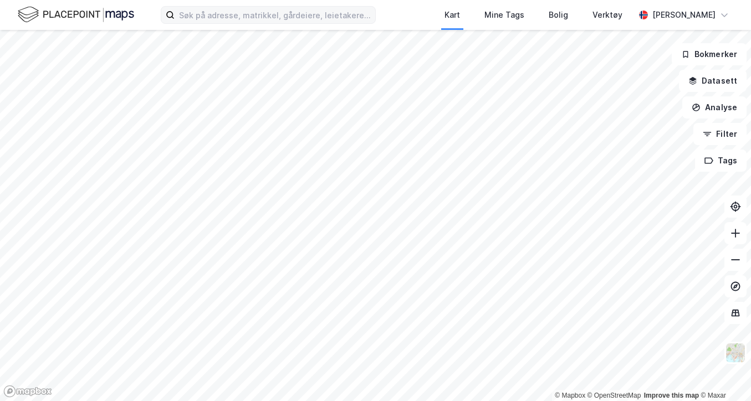  Describe the element at coordinates (569, 396) in the screenshot. I see `a: Mapbox` at that location.